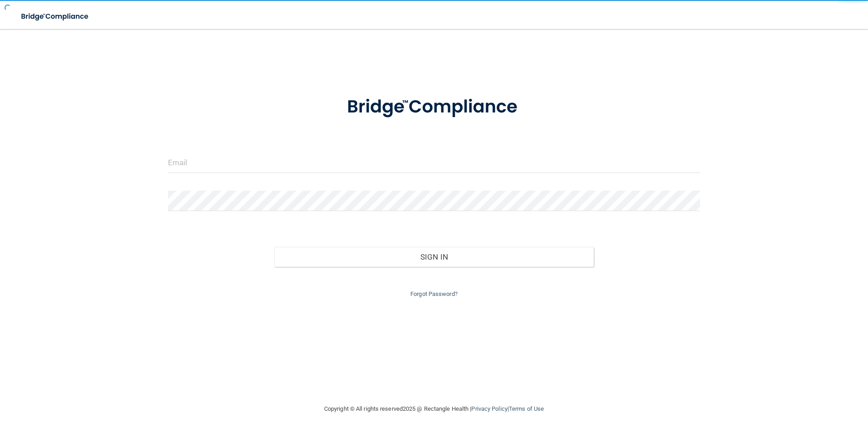 Image resolution: width=868 pixels, height=433 pixels. What do you see at coordinates (434, 409) in the screenshot?
I see `div: Copyright © All rights reserved 2025 @ Rectangle Health | |` at bounding box center [434, 409].